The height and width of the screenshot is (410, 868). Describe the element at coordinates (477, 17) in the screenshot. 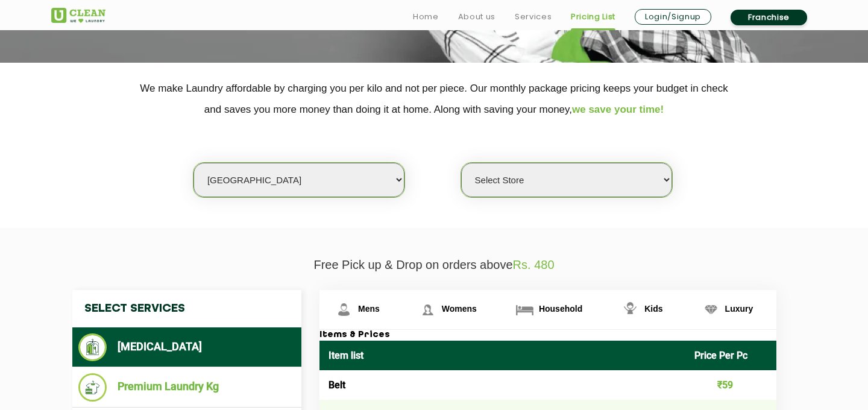

I see `a: About us` at that location.